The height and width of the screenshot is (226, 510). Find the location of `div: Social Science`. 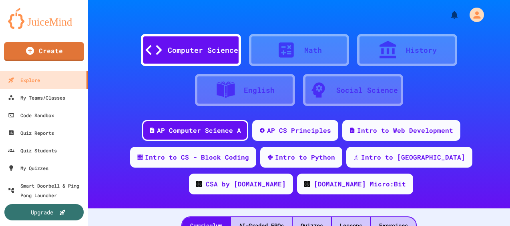

div: Social Science is located at coordinates (367, 90).